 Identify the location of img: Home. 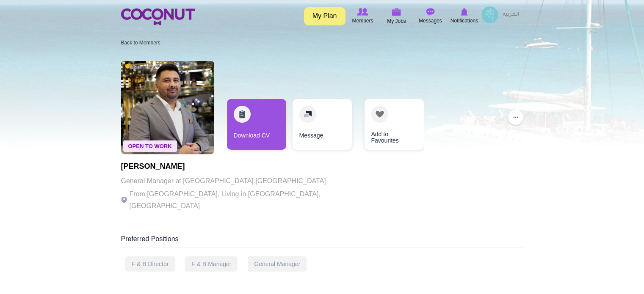
(158, 17).